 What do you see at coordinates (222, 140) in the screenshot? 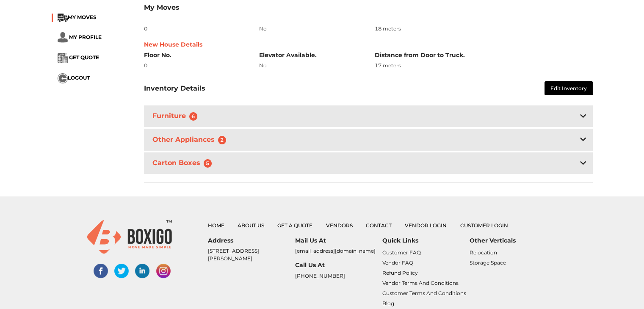
I see `span: 2` at bounding box center [222, 140].